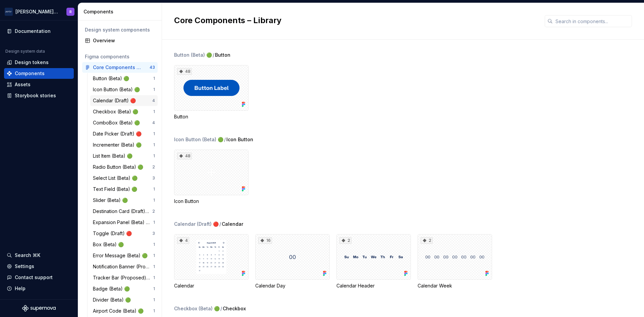 This screenshot has height=317, width=644. What do you see at coordinates (39, 308) in the screenshot?
I see `a: Supernova Logo` at bounding box center [39, 308].